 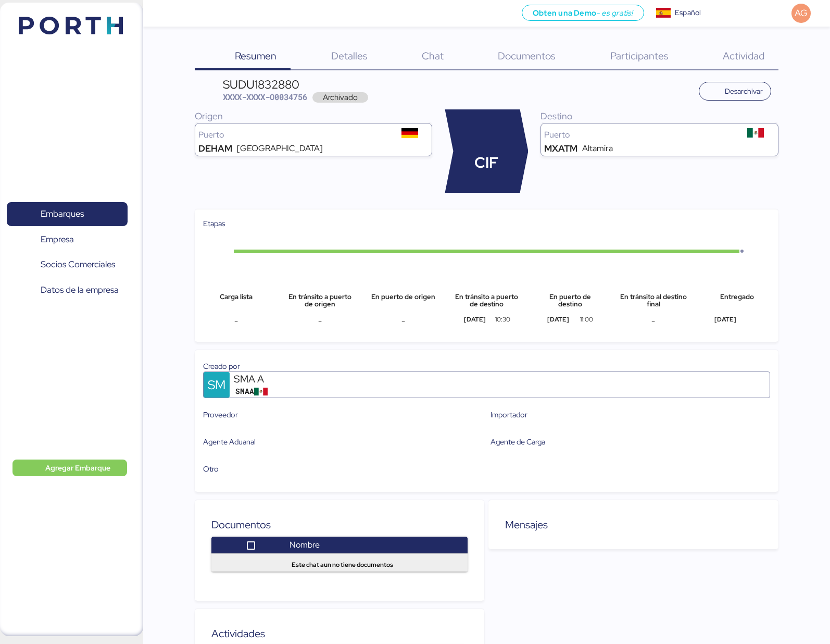 I want to click on span: XXXX-XXXX-O0034756, so click(x=265, y=97).